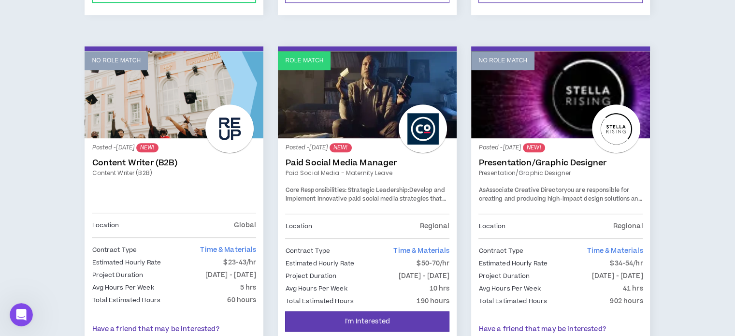  What do you see at coordinates (367, 173) in the screenshot?
I see `a: Paid Social Media - Maternity leave` at bounding box center [367, 173].